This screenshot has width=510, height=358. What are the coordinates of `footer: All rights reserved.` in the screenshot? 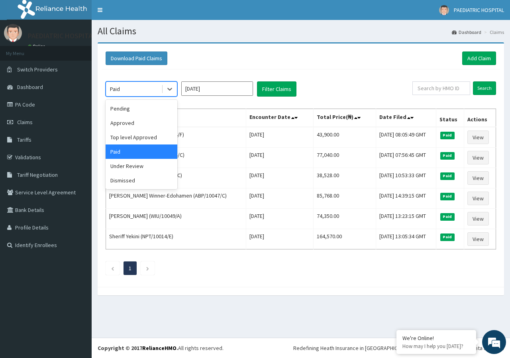 It's located at (301, 347).